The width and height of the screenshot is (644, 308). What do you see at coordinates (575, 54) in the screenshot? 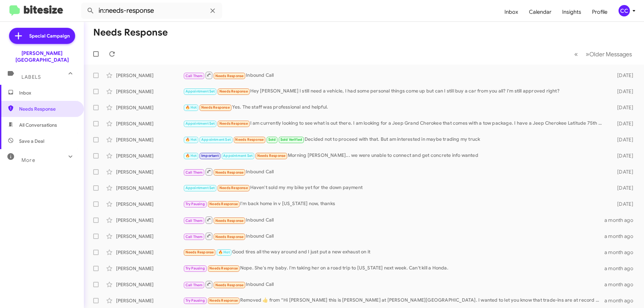
I see `button: Previous` at bounding box center [575, 54].